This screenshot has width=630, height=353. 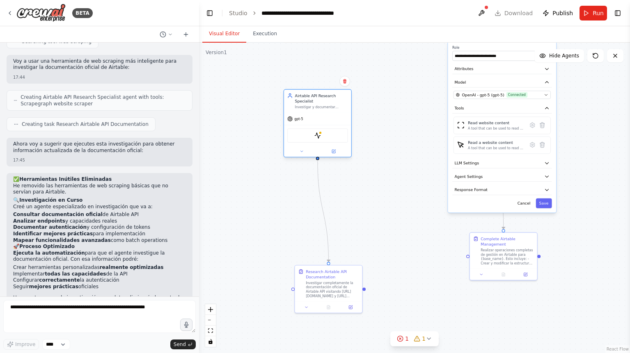 I want to click on li: como batch operations, so click(x=99, y=241).